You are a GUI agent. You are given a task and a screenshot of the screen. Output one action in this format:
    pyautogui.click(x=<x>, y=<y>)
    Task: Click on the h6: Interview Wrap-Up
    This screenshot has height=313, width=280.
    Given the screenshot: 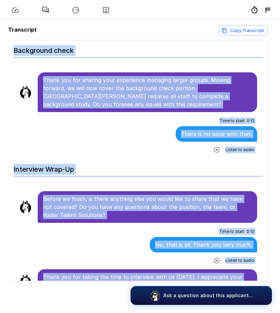 What is the action you would take?
    pyautogui.click(x=138, y=167)
    